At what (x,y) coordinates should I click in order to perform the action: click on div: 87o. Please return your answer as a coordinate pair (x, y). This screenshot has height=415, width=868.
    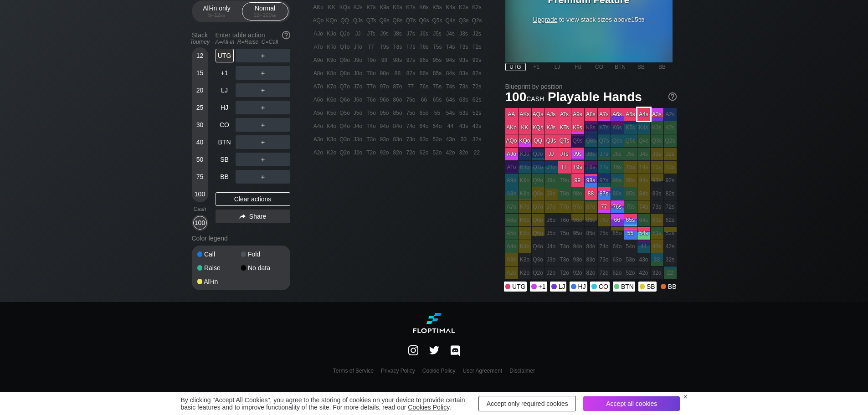
    Looking at the image, I should click on (398, 86).